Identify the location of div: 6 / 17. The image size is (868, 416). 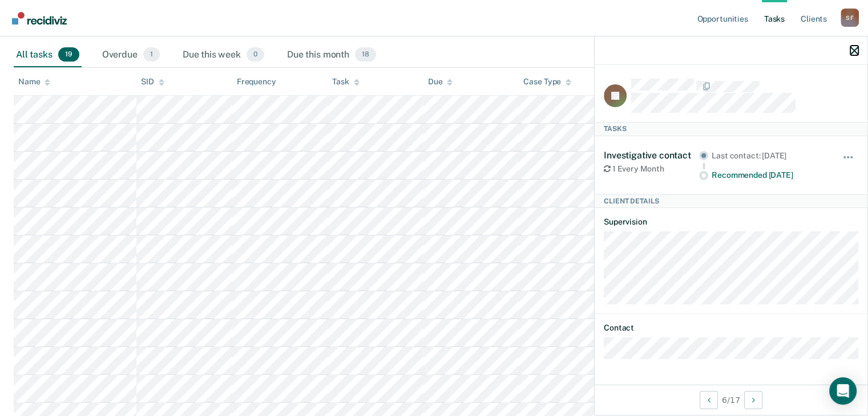
(731, 400).